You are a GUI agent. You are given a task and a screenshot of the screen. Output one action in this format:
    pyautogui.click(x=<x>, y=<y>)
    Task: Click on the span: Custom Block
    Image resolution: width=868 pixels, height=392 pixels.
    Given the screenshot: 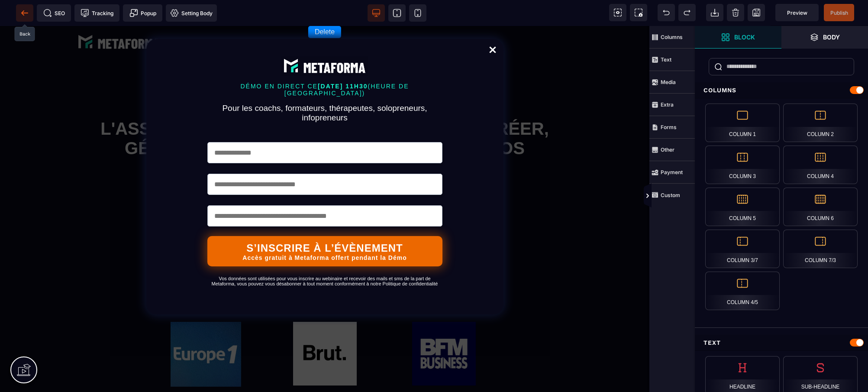 What is the action you would take?
    pyautogui.click(x=671, y=195)
    